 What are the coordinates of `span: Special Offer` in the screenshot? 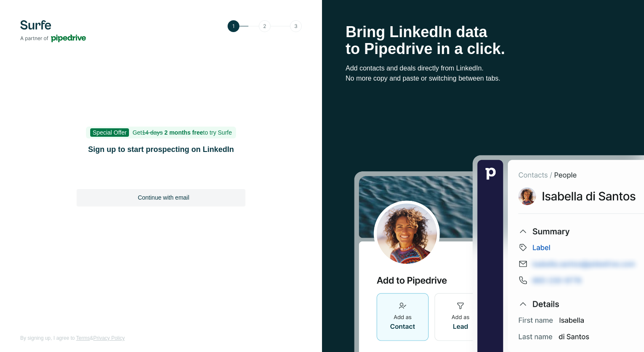 It's located at (110, 132).